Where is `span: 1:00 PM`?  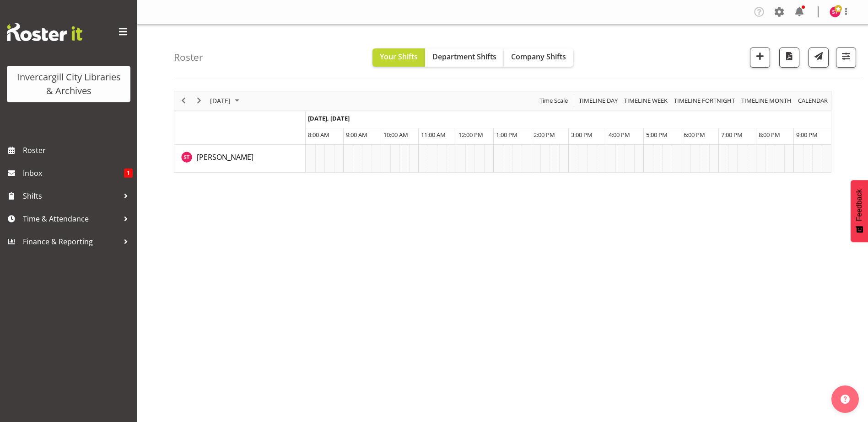
span: 1:00 PM is located at coordinates (507, 135).